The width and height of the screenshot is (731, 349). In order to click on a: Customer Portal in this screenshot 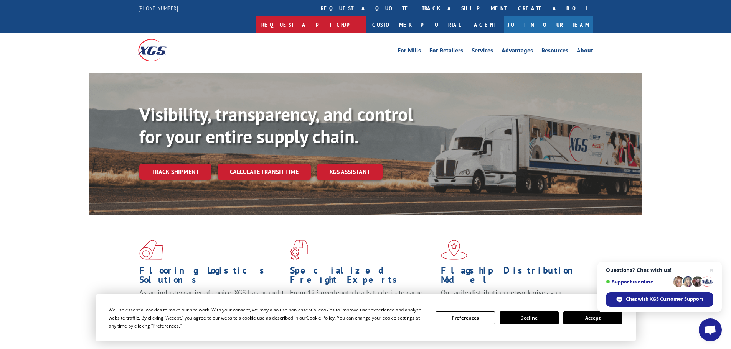, I will do `click(416, 25)`.